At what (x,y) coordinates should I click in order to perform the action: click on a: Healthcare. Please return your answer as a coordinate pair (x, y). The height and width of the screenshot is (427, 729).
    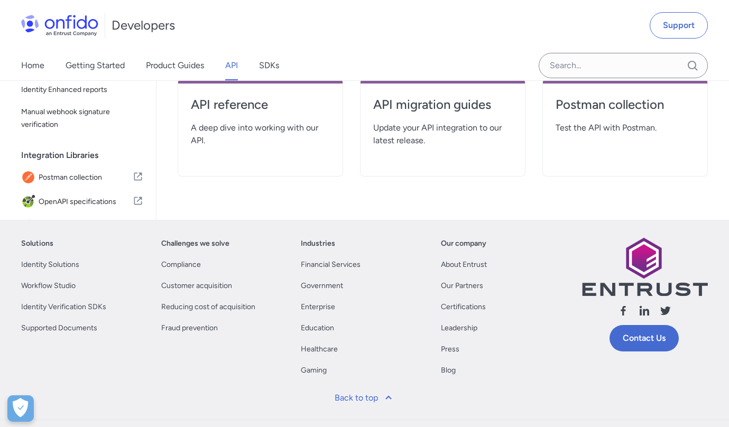
    Looking at the image, I should click on (319, 349).